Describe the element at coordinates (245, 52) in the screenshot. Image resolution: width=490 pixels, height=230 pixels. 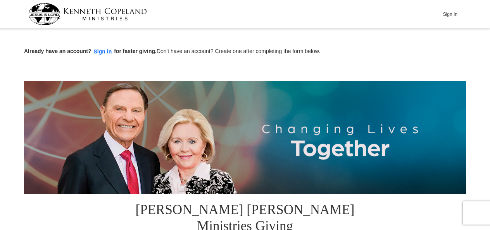
I see `p: Don't have an account? Create one after completing the form below.` at that location.